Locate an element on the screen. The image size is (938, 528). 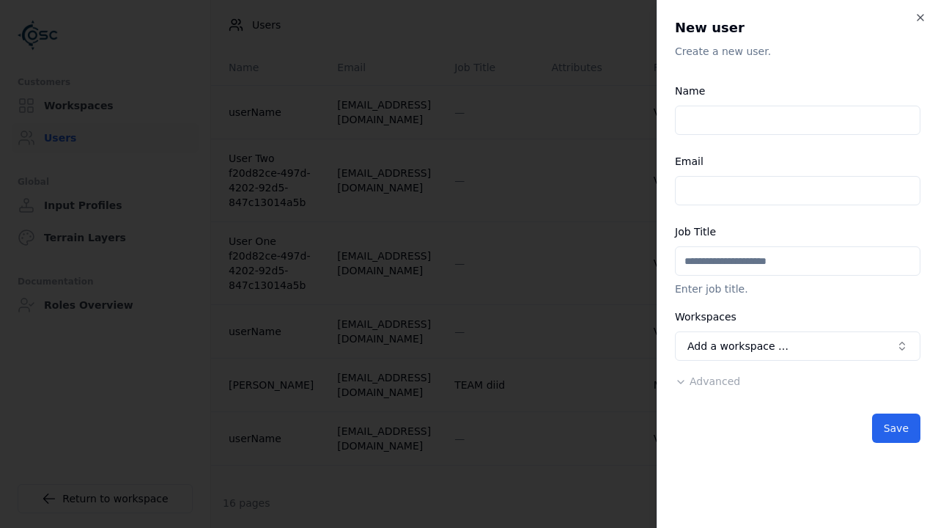
button: Save is located at coordinates (896, 428).